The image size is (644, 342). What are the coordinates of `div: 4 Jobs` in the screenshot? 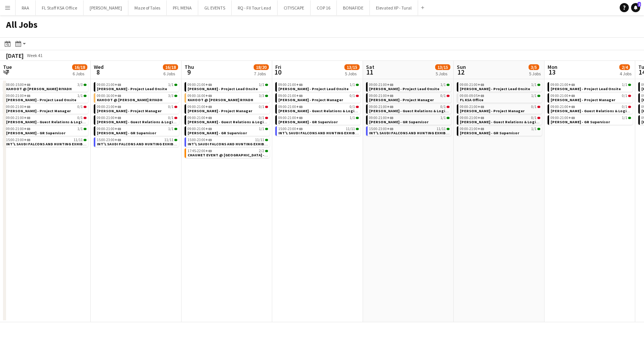 It's located at (625, 73).